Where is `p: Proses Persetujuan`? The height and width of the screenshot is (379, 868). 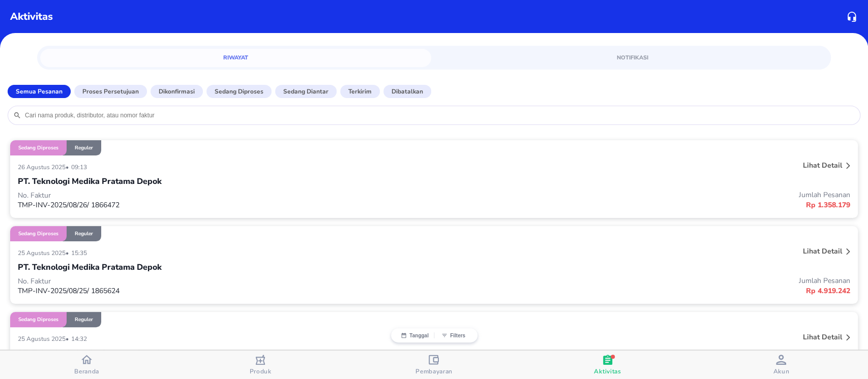 p: Proses Persetujuan is located at coordinates (110, 92).